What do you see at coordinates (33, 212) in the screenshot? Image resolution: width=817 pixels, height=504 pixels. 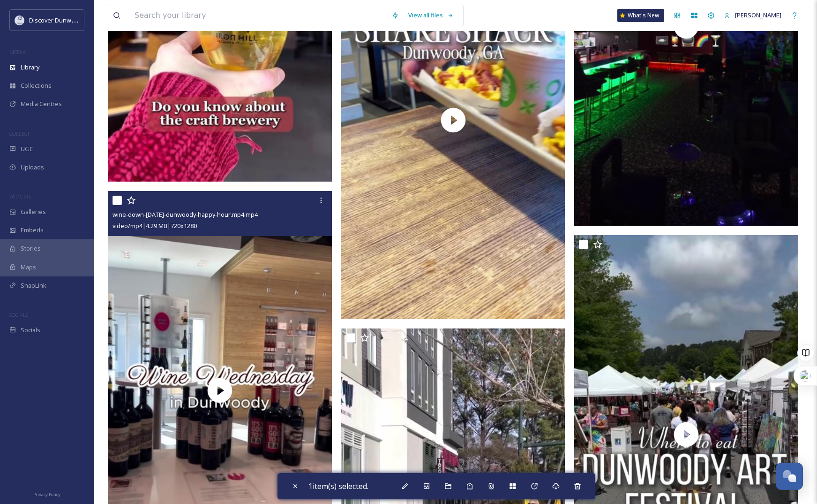 I see `span: Galleries` at bounding box center [33, 212].